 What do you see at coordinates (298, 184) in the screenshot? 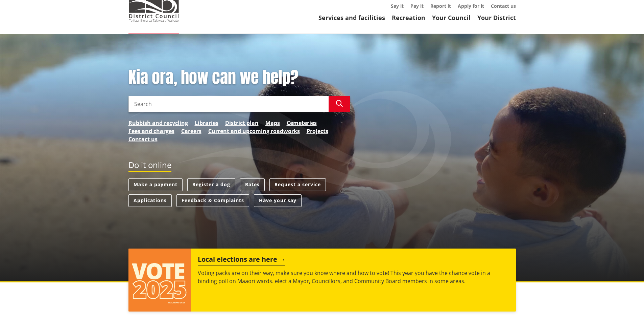
I see `a: Request a service` at bounding box center [298, 184].